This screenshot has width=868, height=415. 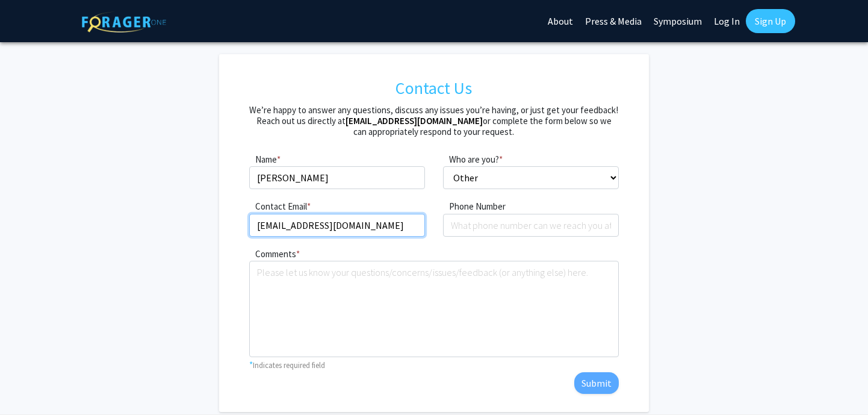 I want to click on label: Comments, so click(x=273, y=254).